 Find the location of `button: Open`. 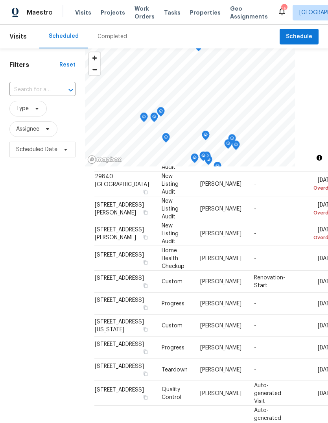

button: Open is located at coordinates (71, 90).